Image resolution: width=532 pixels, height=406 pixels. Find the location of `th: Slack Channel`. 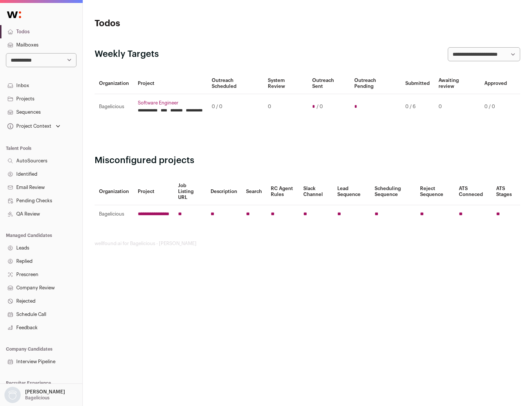

th: Slack Channel is located at coordinates (316, 192).